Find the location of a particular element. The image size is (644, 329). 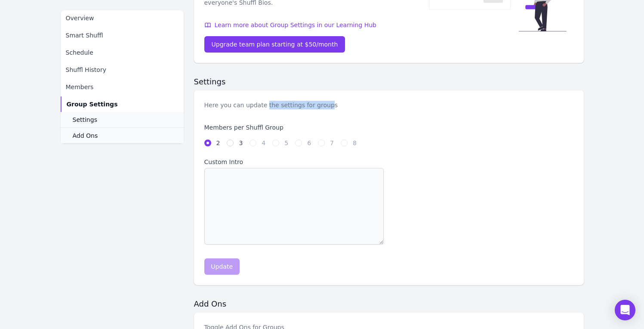

label: 3 is located at coordinates (240, 143).